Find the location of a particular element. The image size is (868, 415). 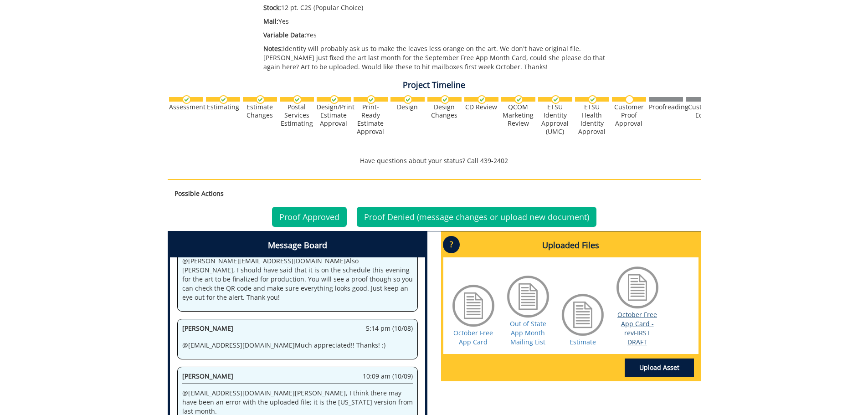

h4: Project Timeline is located at coordinates (434, 85).